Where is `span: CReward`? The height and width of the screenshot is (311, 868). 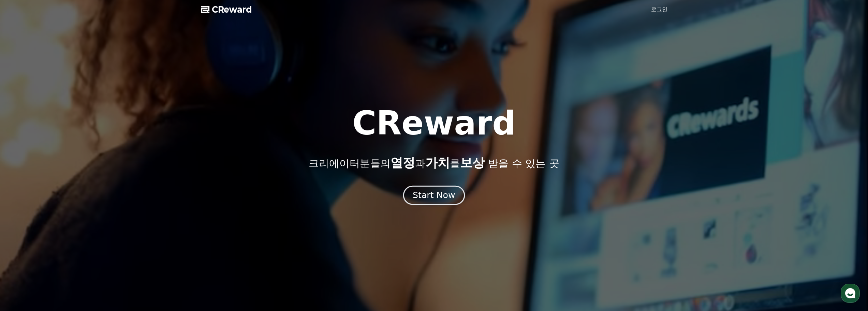
span: CReward is located at coordinates (232, 9).